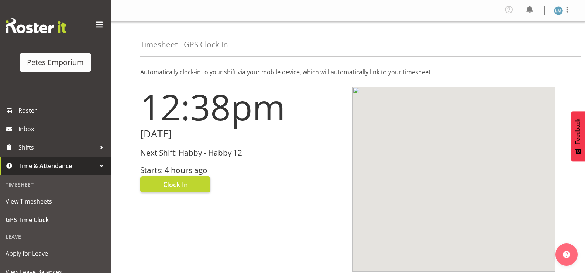 The width and height of the screenshot is (585, 273). Describe the element at coordinates (242, 107) in the screenshot. I see `h1: 12:38pm` at that location.